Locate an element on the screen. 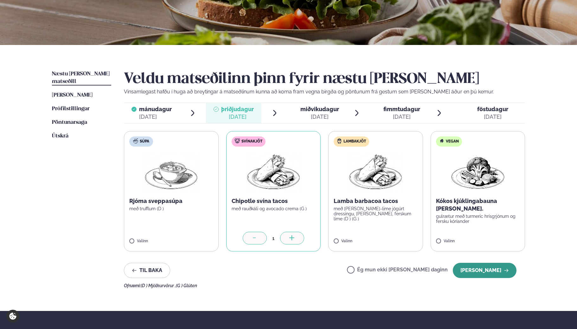  a: Cookie settings is located at coordinates (13, 316).